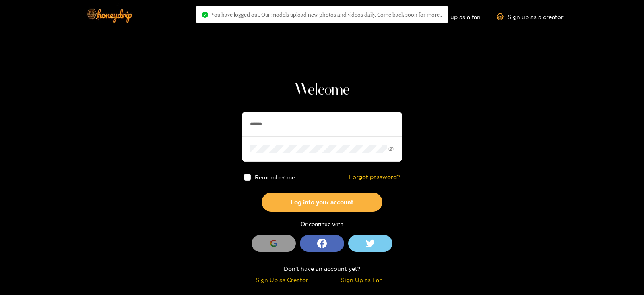 This screenshot has height=295, width=644. Describe the element at coordinates (322, 268) in the screenshot. I see `div: Don't have an account yet?` at that location.